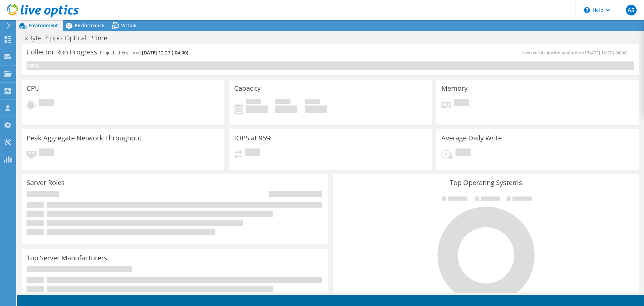 The height and width of the screenshot is (306, 644). I want to click on h1: xByte_Zippo_Optical_Prime, so click(70, 38).